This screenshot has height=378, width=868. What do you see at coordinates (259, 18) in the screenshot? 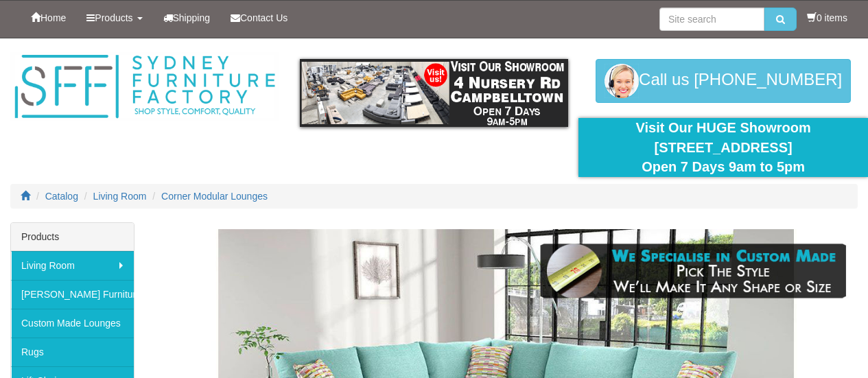
I see `a: Contact Us` at bounding box center [259, 18].